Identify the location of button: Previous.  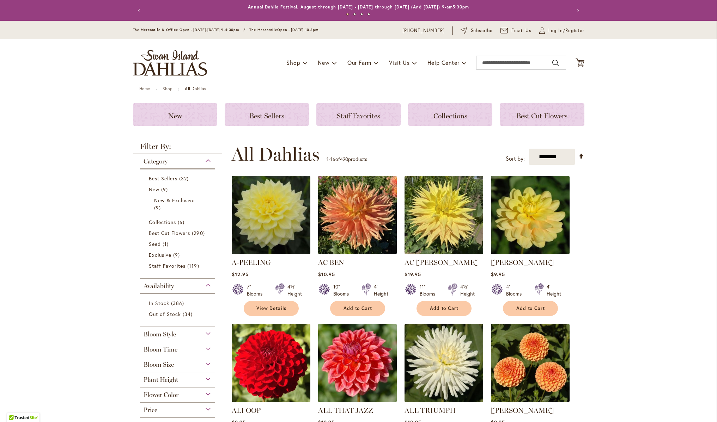
(140, 11).